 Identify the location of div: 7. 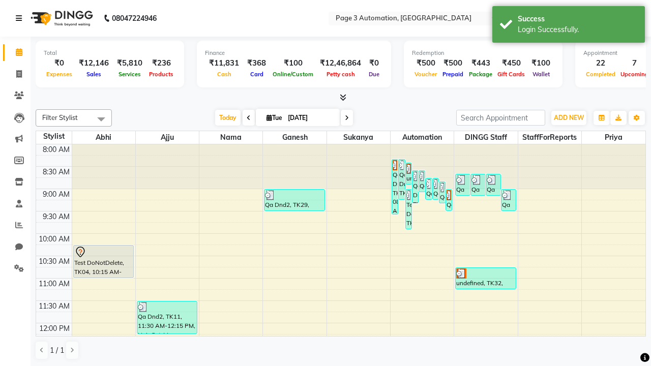
(634, 63).